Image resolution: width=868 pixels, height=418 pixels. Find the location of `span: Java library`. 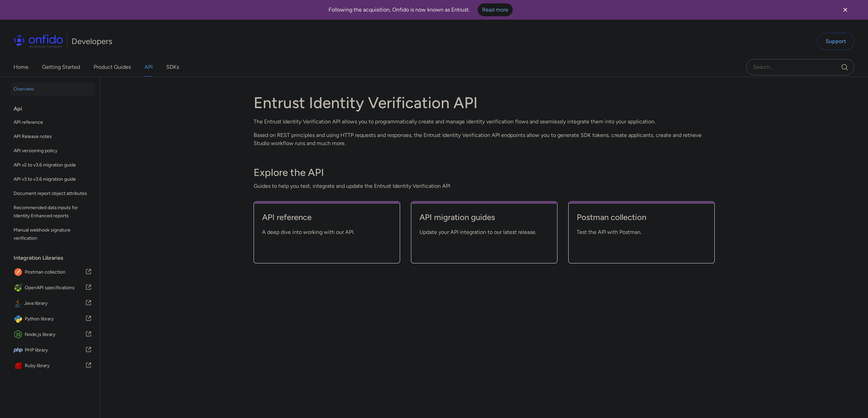

span: Java library is located at coordinates (55, 304).